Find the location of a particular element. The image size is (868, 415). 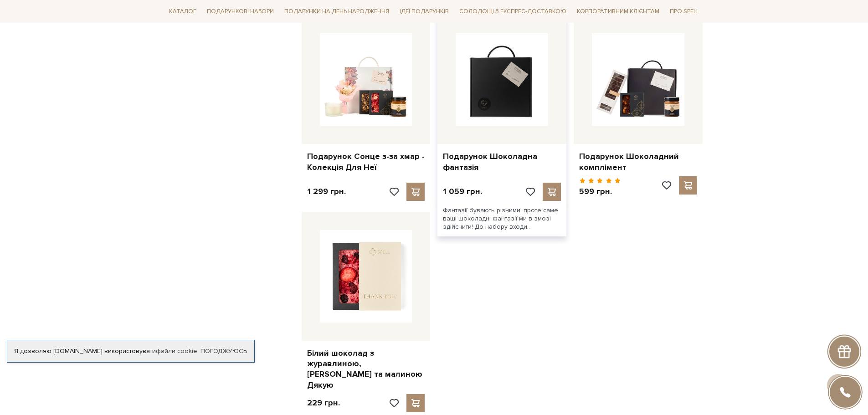

span: Про Spell is located at coordinates (684, 12).